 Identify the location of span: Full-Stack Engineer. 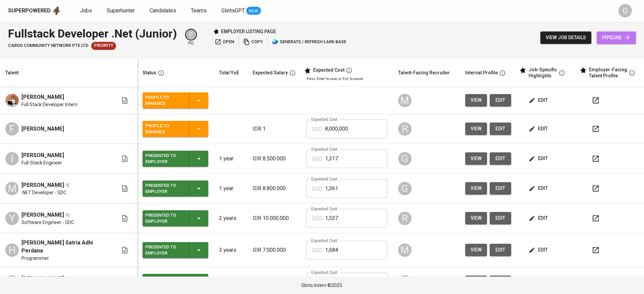
(42, 163).